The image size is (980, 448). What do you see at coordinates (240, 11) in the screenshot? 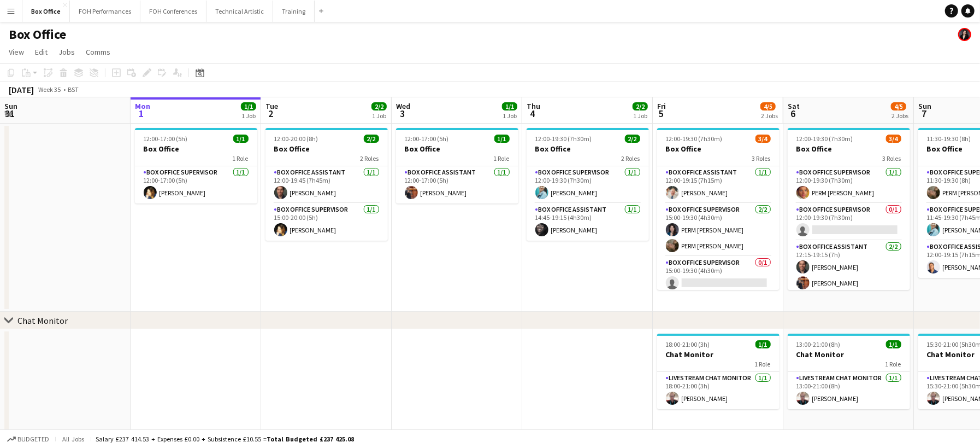
I see `button: Technical Artistic` at bounding box center [240, 11].